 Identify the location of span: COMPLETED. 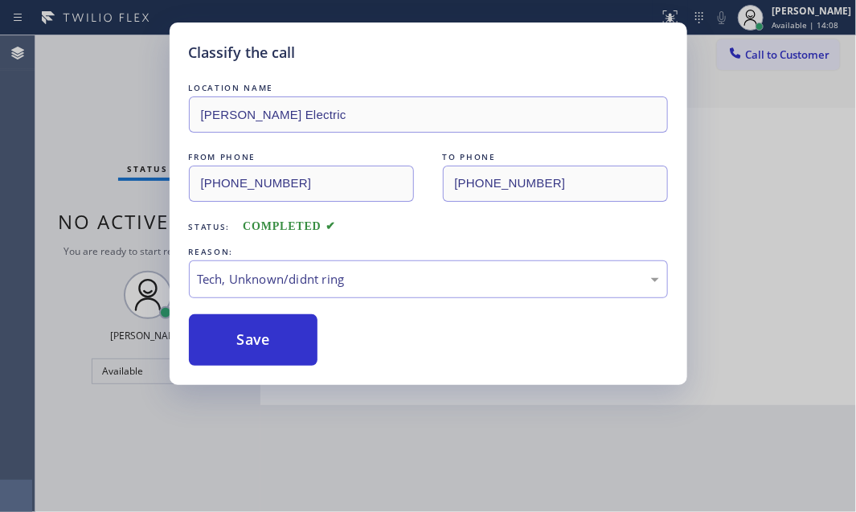
(289, 226).